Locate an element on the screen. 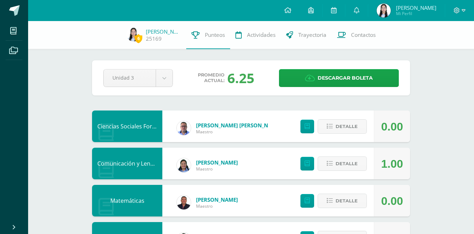  a: Descargar boleta is located at coordinates (339, 78).